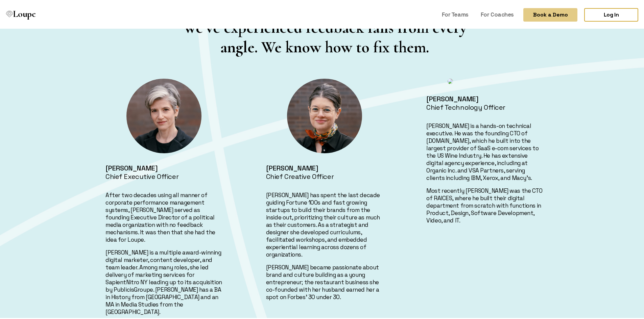 The height and width of the screenshot is (319, 644). What do you see at coordinates (497, 13) in the screenshot?
I see `a: For Coaches` at bounding box center [497, 13].